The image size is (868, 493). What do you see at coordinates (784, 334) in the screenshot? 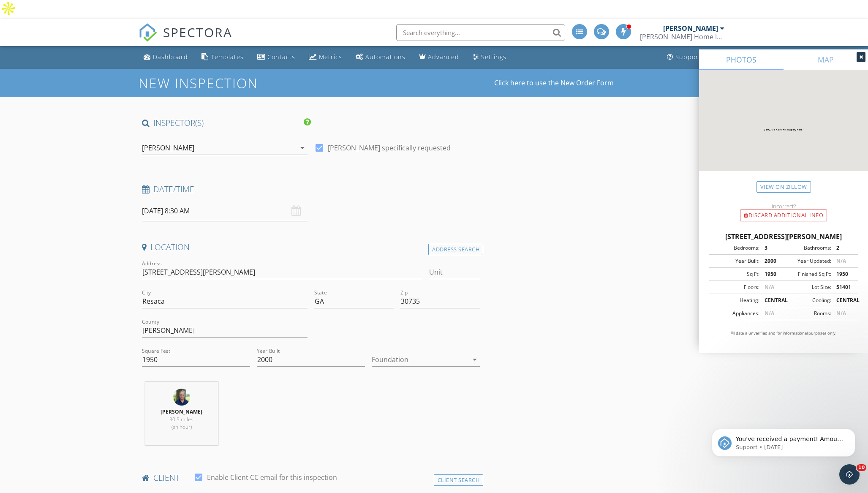
I see `p: All data is unverified and for informational purposes only.` at bounding box center [784, 334].